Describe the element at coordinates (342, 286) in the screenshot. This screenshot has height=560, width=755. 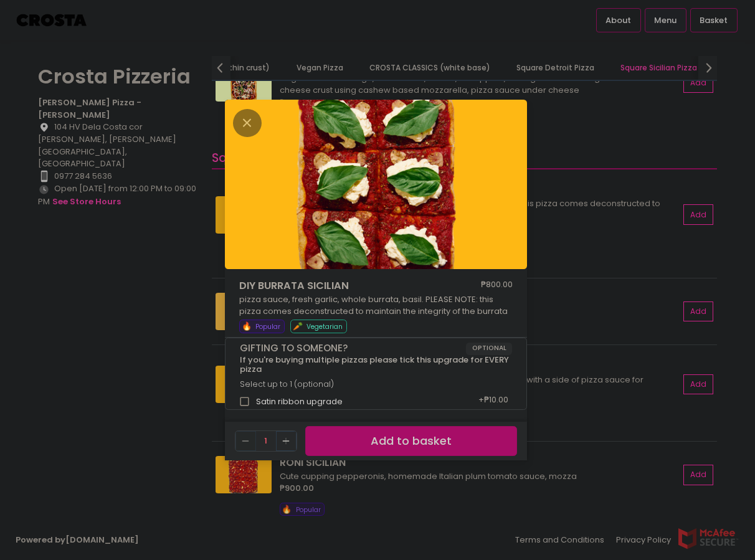
I see `span: DIY BURRATA SICILIAN` at that location.